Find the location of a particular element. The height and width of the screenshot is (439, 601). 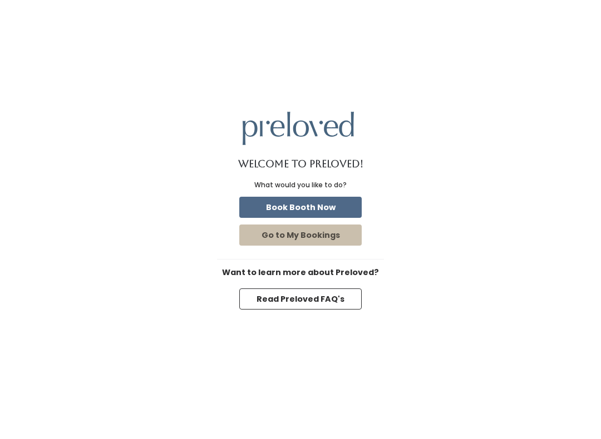

h6: Want to learn more about Preloved? is located at coordinates (300, 273).